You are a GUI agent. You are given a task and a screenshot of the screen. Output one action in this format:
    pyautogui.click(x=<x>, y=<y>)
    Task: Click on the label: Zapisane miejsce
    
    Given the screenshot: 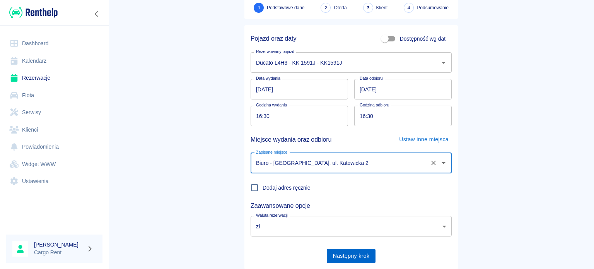 What is the action you would take?
    pyautogui.click(x=272, y=152)
    